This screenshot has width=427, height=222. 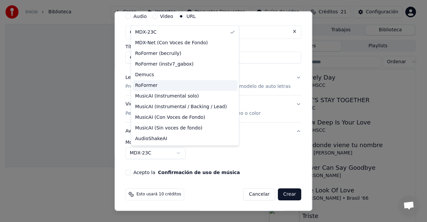 What do you see at coordinates (164, 64) in the screenshot?
I see `span: RoFormer (instv7_gabox)` at bounding box center [164, 64].